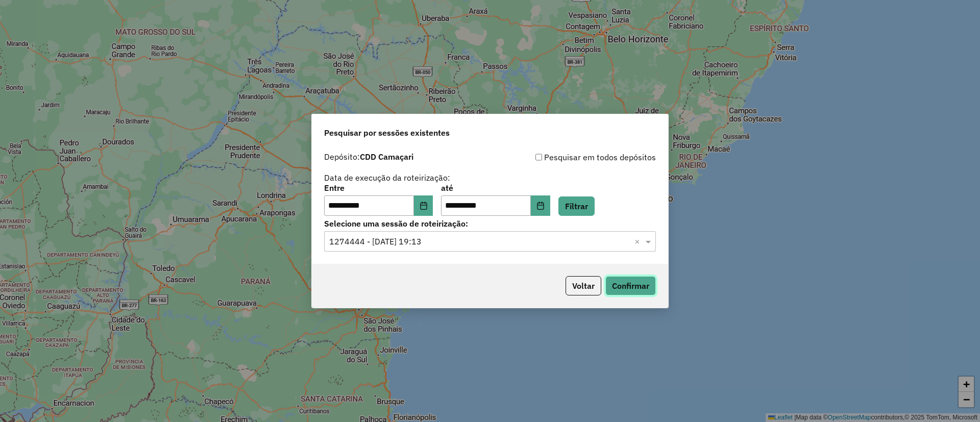  I want to click on button: Filtrar, so click(576, 206).